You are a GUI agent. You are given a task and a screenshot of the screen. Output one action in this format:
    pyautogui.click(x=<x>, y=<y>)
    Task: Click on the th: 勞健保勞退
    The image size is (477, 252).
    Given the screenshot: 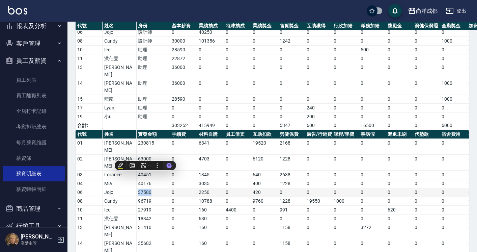 What is the action you would take?
    pyautogui.click(x=427, y=26)
    